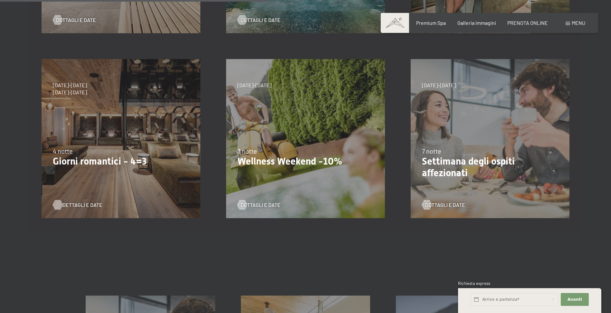 The image size is (611, 313). Describe the element at coordinates (432, 151) in the screenshot. I see `span: 7 notte` at that location.